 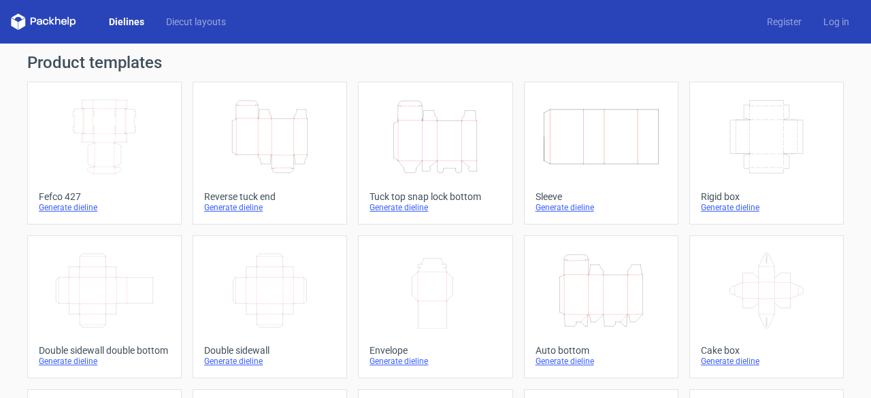 What do you see at coordinates (104, 197) in the screenshot?
I see `div: Fefco 427` at bounding box center [104, 197].